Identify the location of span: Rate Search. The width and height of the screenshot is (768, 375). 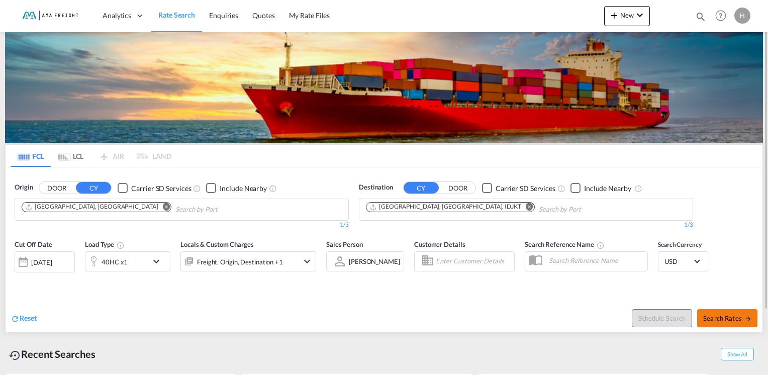
(176, 15).